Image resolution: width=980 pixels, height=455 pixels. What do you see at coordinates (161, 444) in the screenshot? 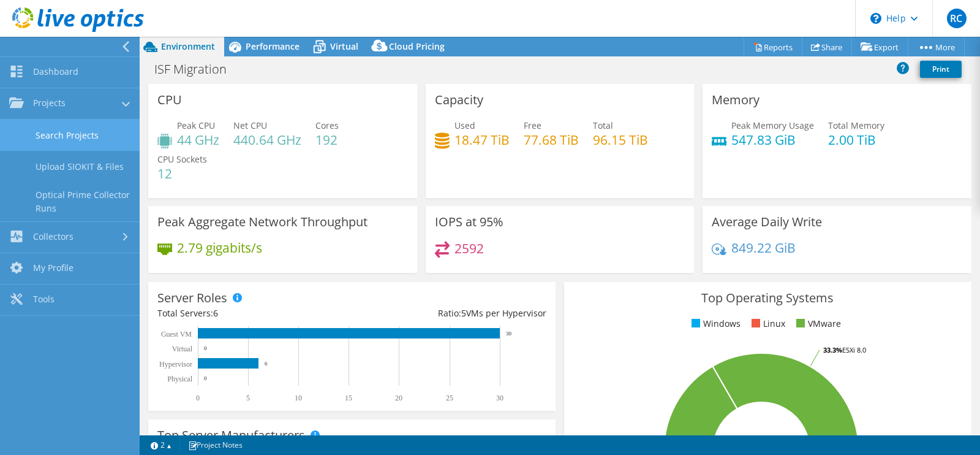
I see `a: 2` at bounding box center [161, 444].